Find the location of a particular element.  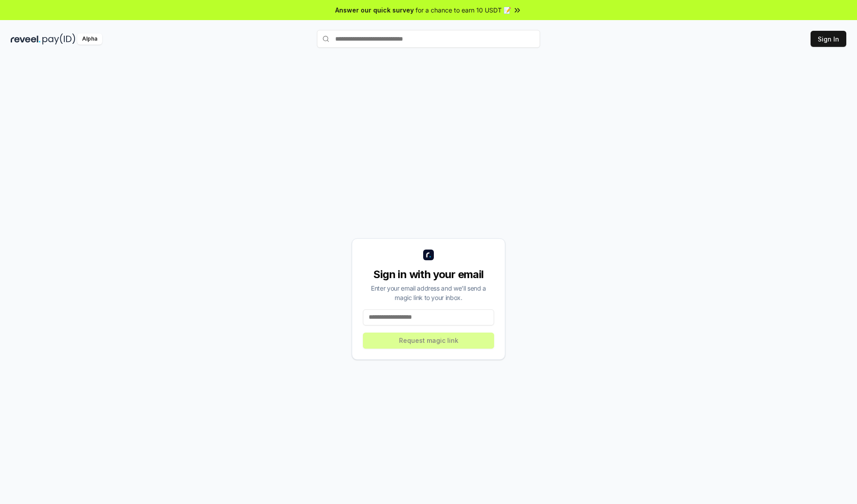

span: Answer our quick survey is located at coordinates (374, 10).